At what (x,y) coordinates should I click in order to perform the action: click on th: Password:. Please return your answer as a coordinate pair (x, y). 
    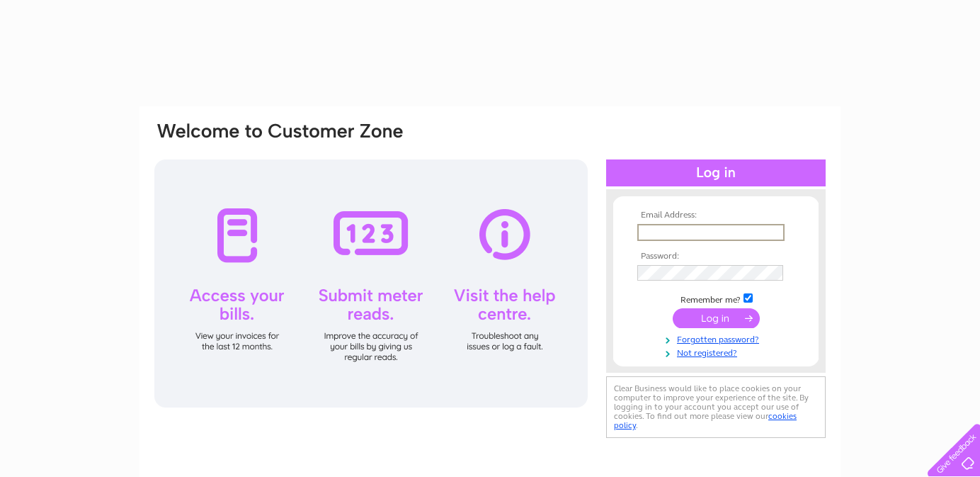
    Looking at the image, I should click on (716, 256).